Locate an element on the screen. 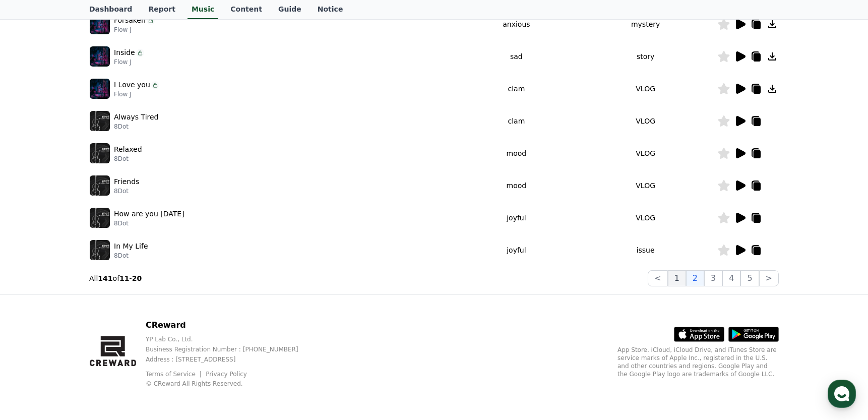  td: anxious is located at coordinates (517, 24).